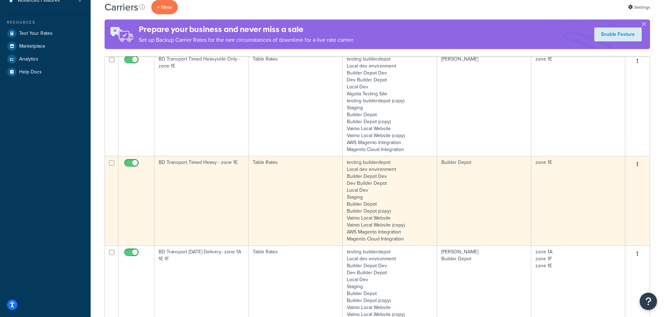 The width and height of the screenshot is (664, 317). I want to click on img: ad-rules-rateshop-fe6ec290ccb7230408bd80ed9643f0289d75e0ffd9eb532fc0e269fcd187b520.png, so click(122, 34).